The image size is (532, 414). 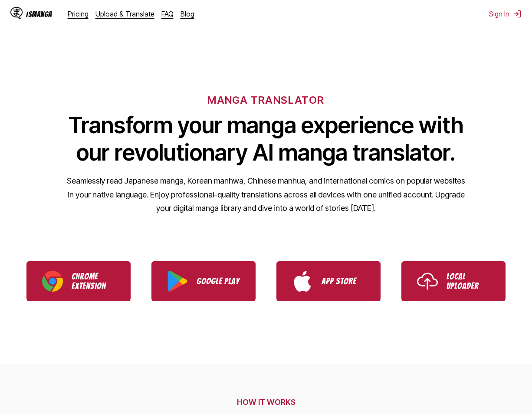 I want to click on a: IsManga LogoIsManga, so click(x=39, y=14).